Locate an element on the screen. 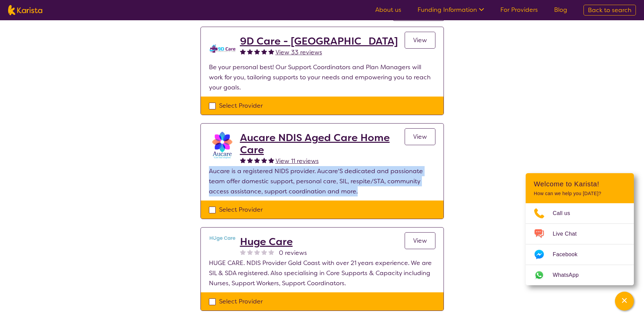 The height and width of the screenshot is (319, 644). a: Funding Information is located at coordinates (451, 10).